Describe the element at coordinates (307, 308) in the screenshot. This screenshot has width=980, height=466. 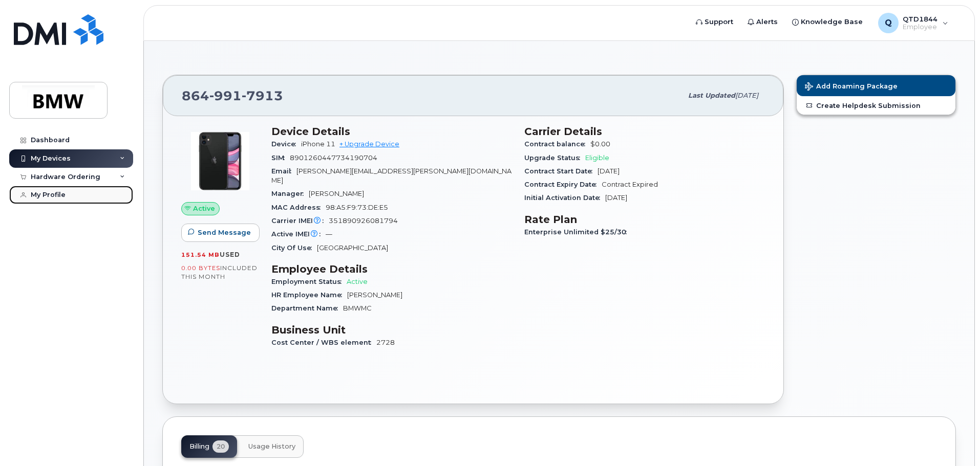
I see `span: Department Name` at that location.